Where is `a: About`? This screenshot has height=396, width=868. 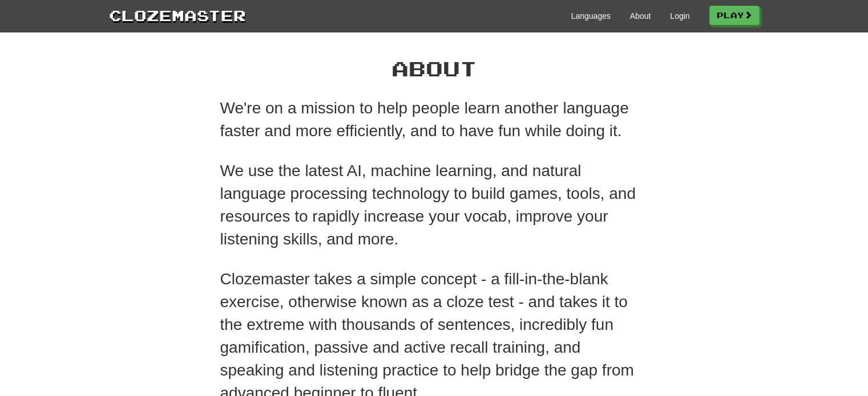
a: About is located at coordinates (640, 16).